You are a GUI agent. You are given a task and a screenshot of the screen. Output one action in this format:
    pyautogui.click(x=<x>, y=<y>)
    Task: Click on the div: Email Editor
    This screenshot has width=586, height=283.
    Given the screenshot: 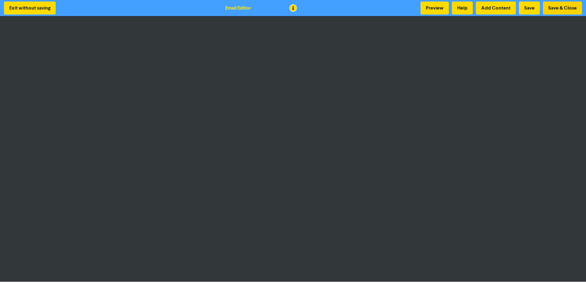 What is the action you would take?
    pyautogui.click(x=238, y=8)
    